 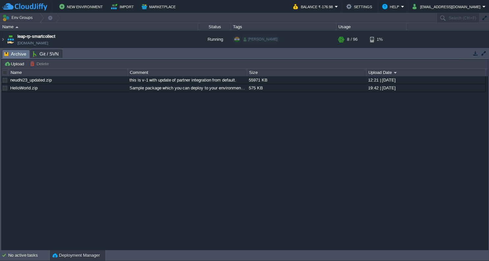 What do you see at coordinates (31, 80) in the screenshot?
I see `a: neudhi23_updated.zip` at bounding box center [31, 80].